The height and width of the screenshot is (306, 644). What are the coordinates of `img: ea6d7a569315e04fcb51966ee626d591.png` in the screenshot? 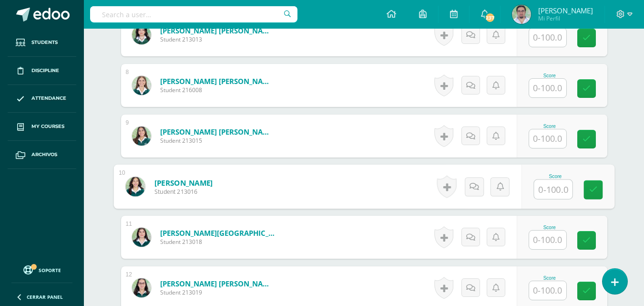 It's located at (142, 136).